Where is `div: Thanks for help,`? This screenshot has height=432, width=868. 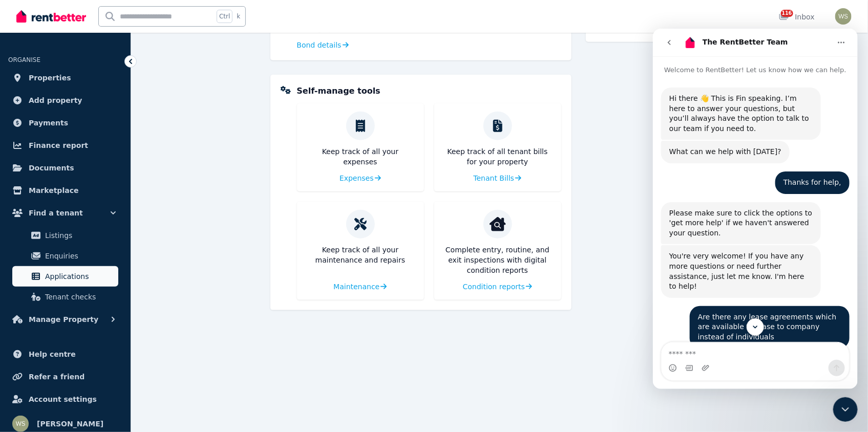
div: Thanks for help, is located at coordinates (159, 154).